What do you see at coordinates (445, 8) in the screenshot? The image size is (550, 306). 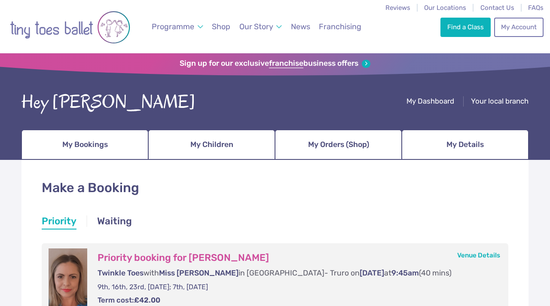 I see `a: Our Locations` at bounding box center [445, 8].